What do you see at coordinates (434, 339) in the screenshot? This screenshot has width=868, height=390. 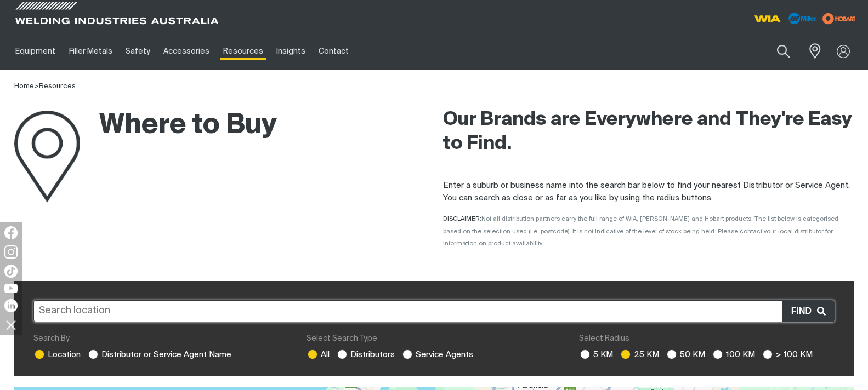 I see `div: Select Search Type` at bounding box center [434, 339].